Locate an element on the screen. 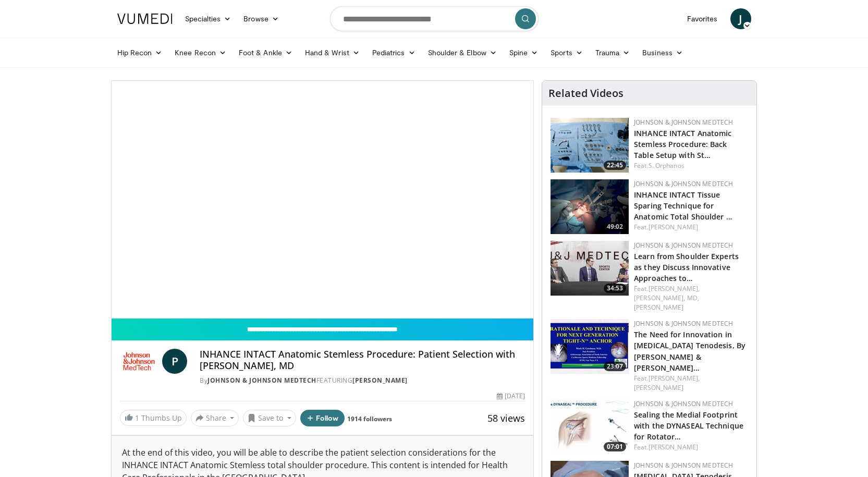 The image size is (868, 477). a: Hand & Wrist is located at coordinates (332, 52).